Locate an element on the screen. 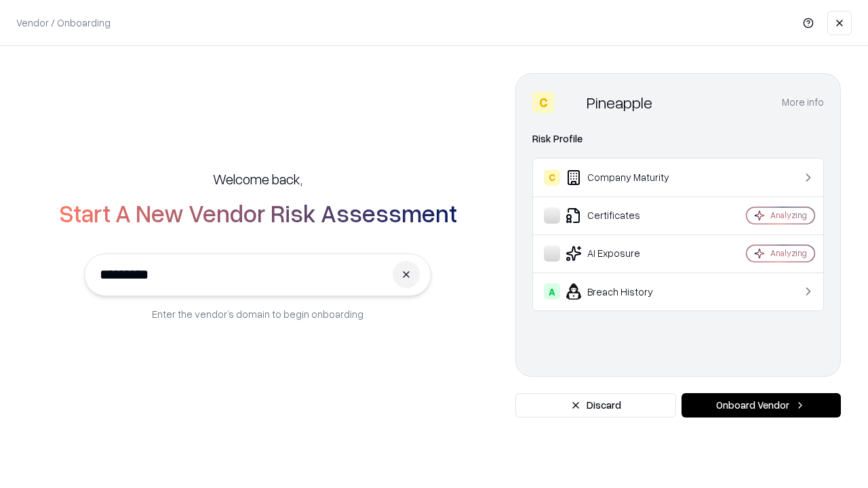 Image resolution: width=868 pixels, height=488 pixels. button: Discard is located at coordinates (595, 406).